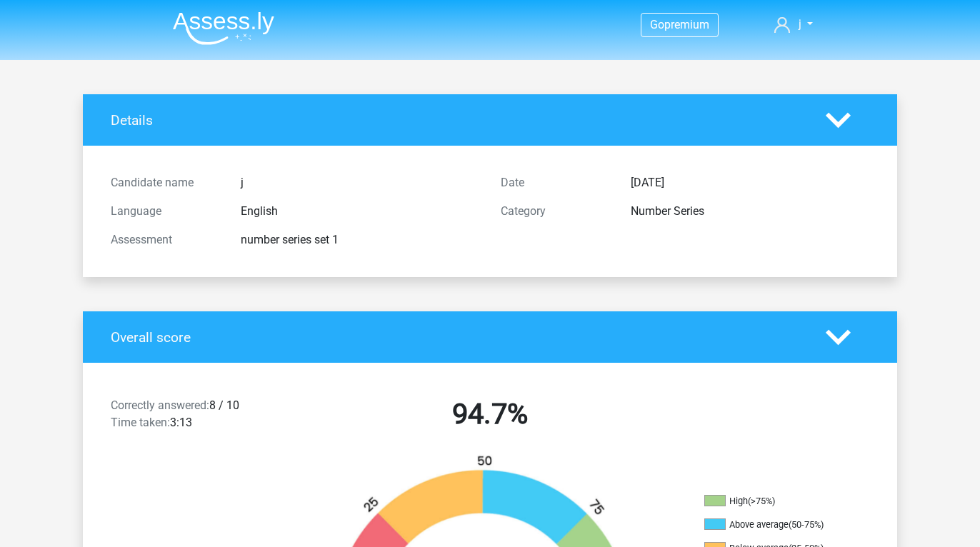  Describe the element at coordinates (457, 120) in the screenshot. I see `h4: Details` at that location.